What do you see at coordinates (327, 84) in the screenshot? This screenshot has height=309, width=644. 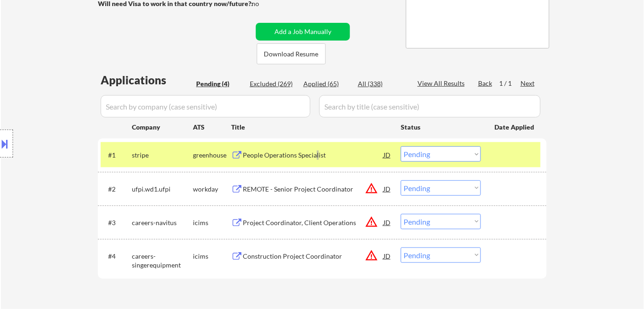 I see `div: Applied (65)` at bounding box center [327, 84].